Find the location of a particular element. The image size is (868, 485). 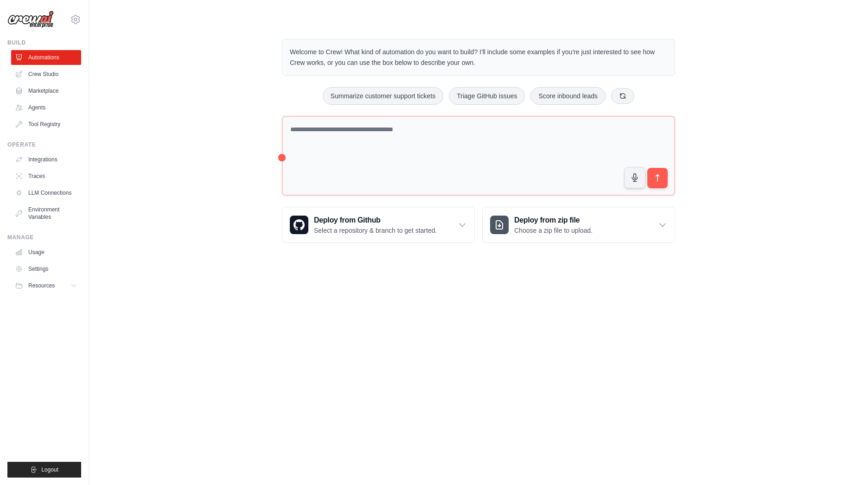

span: Resources is located at coordinates (41, 286).